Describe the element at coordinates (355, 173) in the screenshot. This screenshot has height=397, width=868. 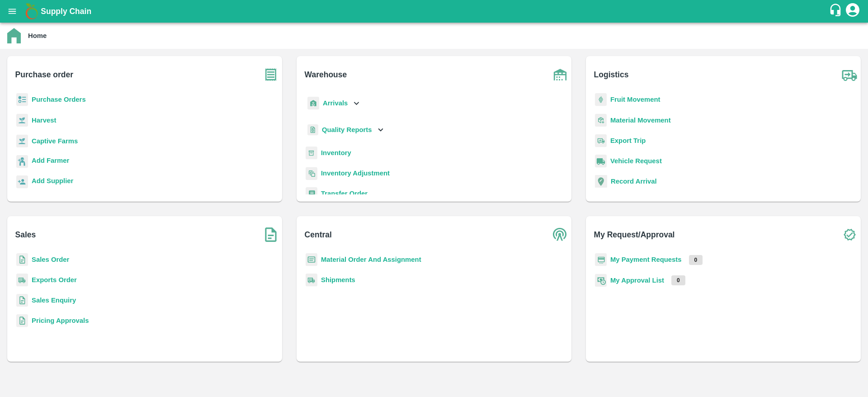
I see `a: Inventory Adjustment` at that location.